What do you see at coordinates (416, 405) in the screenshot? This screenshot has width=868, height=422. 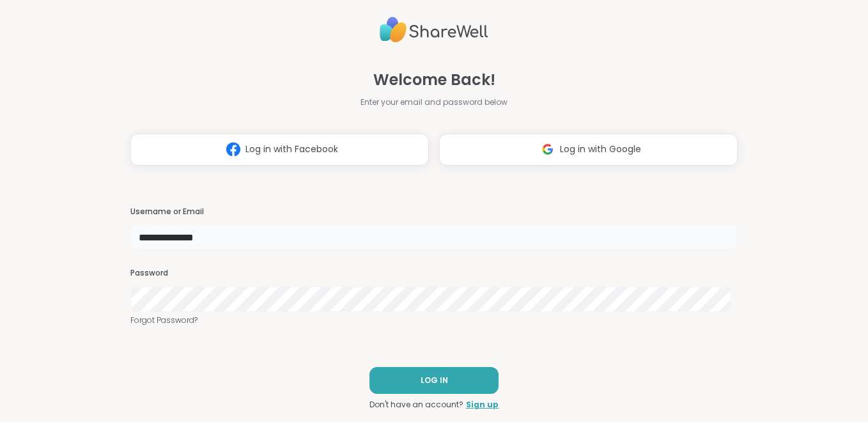 I see `span: Don't have an account?` at bounding box center [416, 405].